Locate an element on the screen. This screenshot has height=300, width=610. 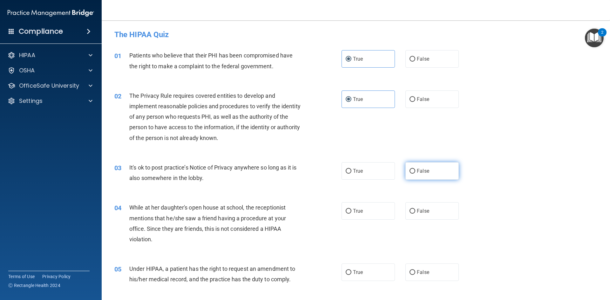
span: 04 is located at coordinates (118, 208).